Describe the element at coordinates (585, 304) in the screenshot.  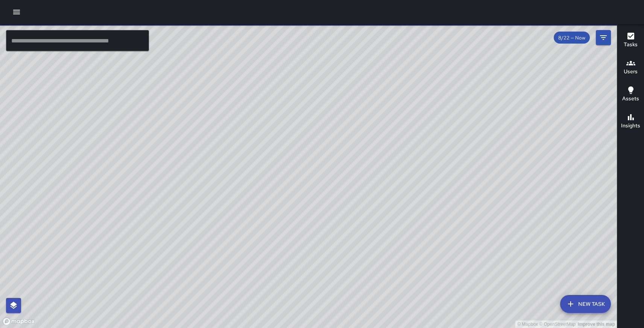
I see `button: New Task` at that location.